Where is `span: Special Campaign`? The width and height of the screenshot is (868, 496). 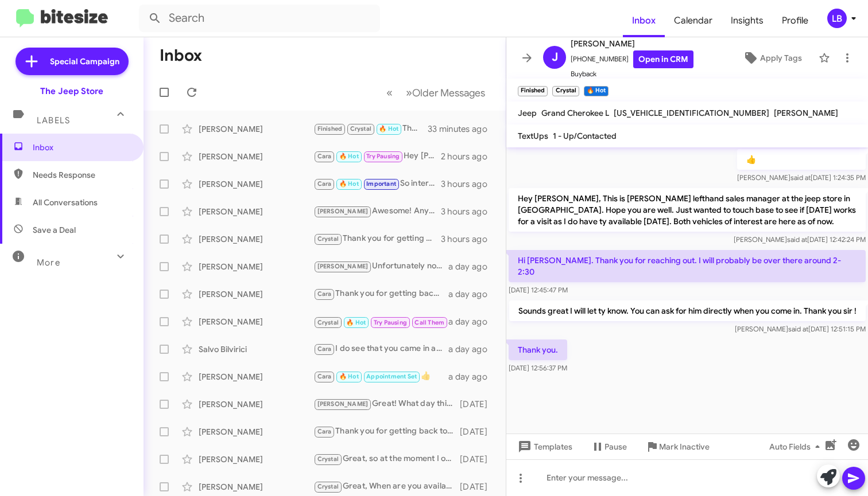
span: Special Campaign is located at coordinates (85, 61).